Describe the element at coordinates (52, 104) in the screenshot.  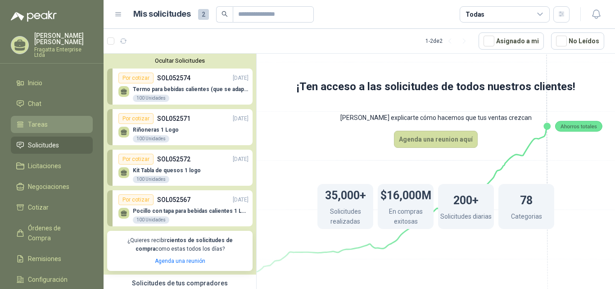
I see `a: Chat` at that location.